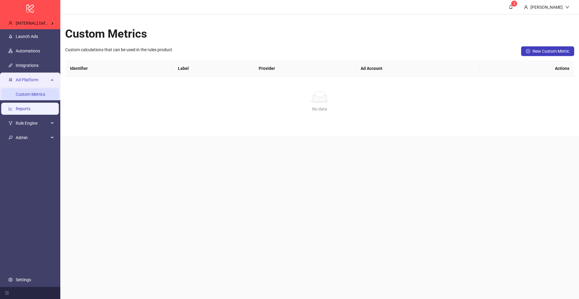 The image size is (579, 299). What do you see at coordinates (567, 7) in the screenshot?
I see `span: down` at bounding box center [567, 7].